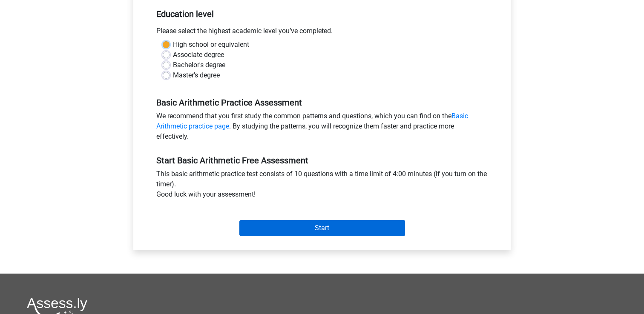  What do you see at coordinates (322, 186) in the screenshot?
I see `div: This basic arithmetic practice test consists of 10 questions with a time limit of 4:00 minutes (i...` at bounding box center [322, 186].